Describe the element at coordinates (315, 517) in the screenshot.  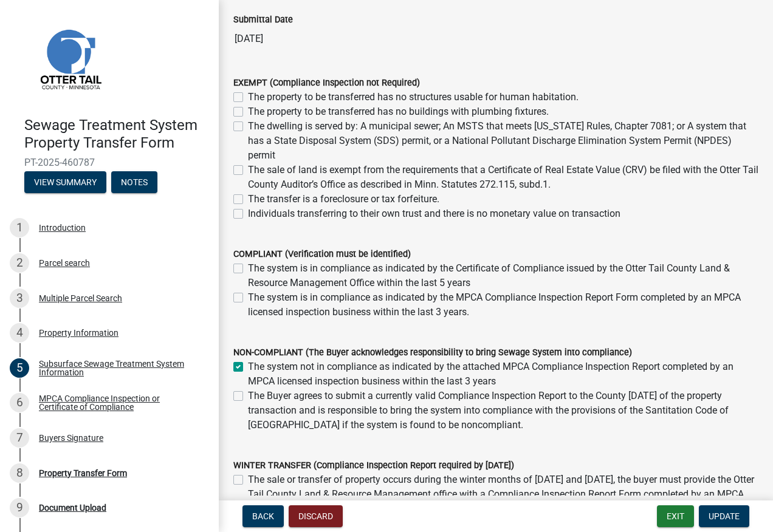
I see `button: Discard` at that location.